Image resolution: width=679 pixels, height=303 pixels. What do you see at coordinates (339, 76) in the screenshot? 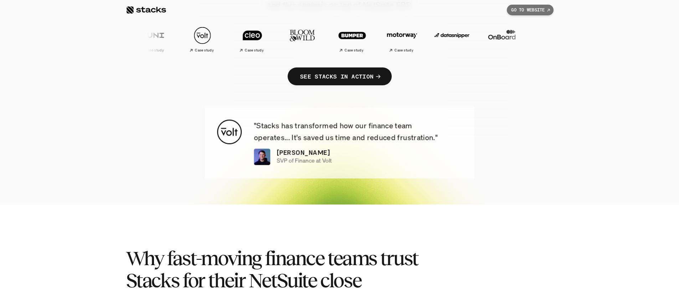
I see `a: SEE STACKS IN ACTION` at bounding box center [339, 76].